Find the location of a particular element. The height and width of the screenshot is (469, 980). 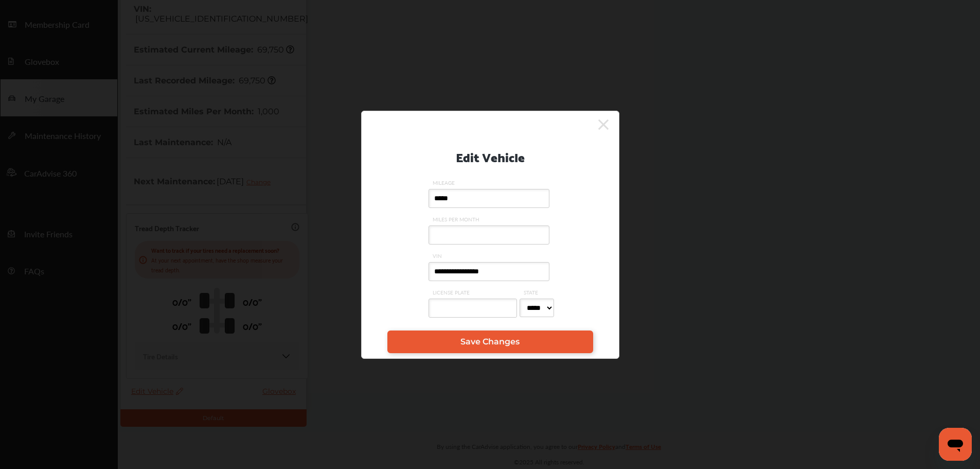

input: VIN is located at coordinates (489, 271).